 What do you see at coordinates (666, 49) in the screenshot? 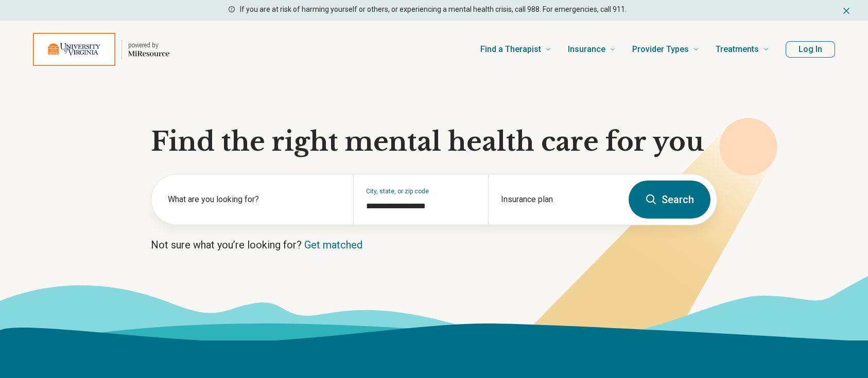
I see `a: Provider Types` at bounding box center [666, 49].